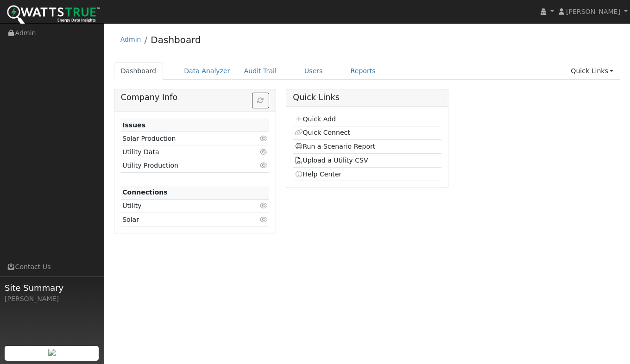  Describe the element at coordinates (314, 71) in the screenshot. I see `a: Users` at that location.